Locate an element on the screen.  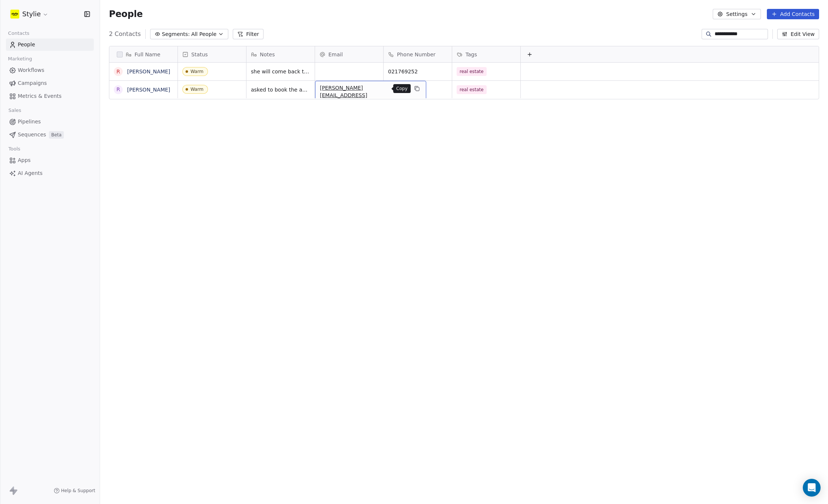
span: Sequences is located at coordinates (32, 134).